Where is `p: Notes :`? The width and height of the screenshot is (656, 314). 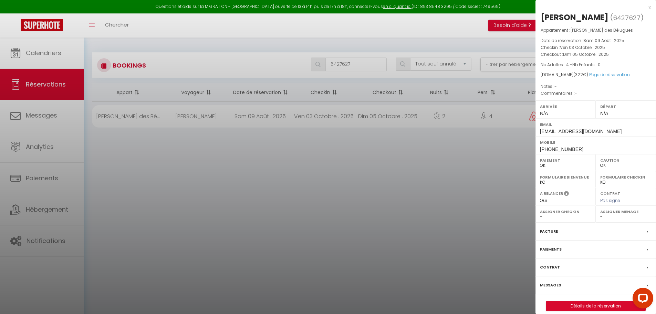 p: Notes : is located at coordinates (596, 86).